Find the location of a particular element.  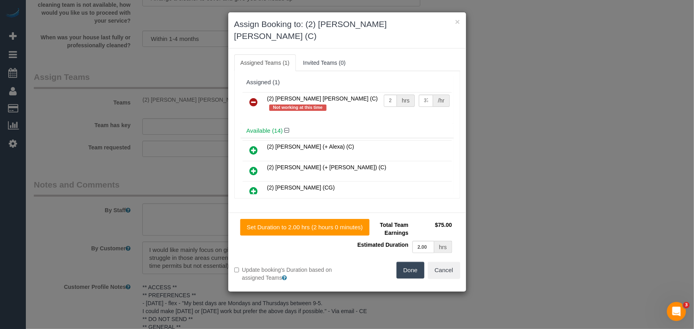

td: $75.00 is located at coordinates (432, 229).